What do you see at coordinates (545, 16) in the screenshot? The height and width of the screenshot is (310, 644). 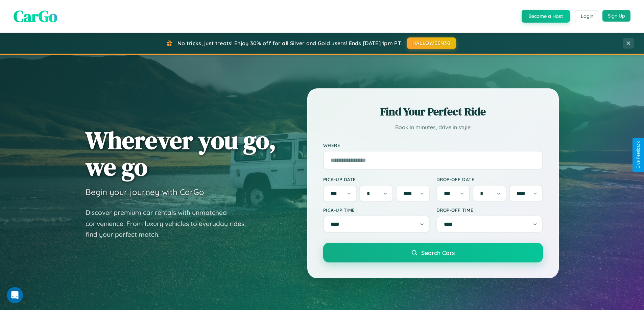 I see `button: Become a Host` at bounding box center [545, 16].